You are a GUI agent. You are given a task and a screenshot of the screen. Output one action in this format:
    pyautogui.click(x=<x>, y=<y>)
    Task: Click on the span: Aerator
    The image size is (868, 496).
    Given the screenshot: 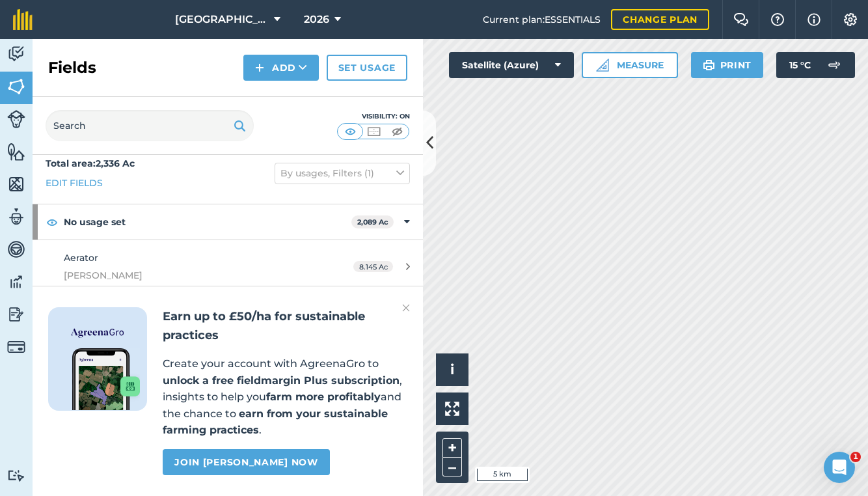 What is the action you would take?
    pyautogui.click(x=81, y=257)
    